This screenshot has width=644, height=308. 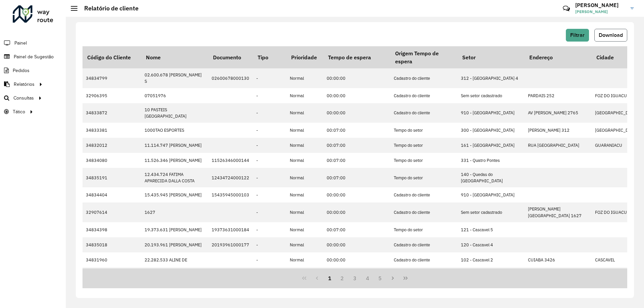 I want to click on th: Nome, so click(x=175, y=57).